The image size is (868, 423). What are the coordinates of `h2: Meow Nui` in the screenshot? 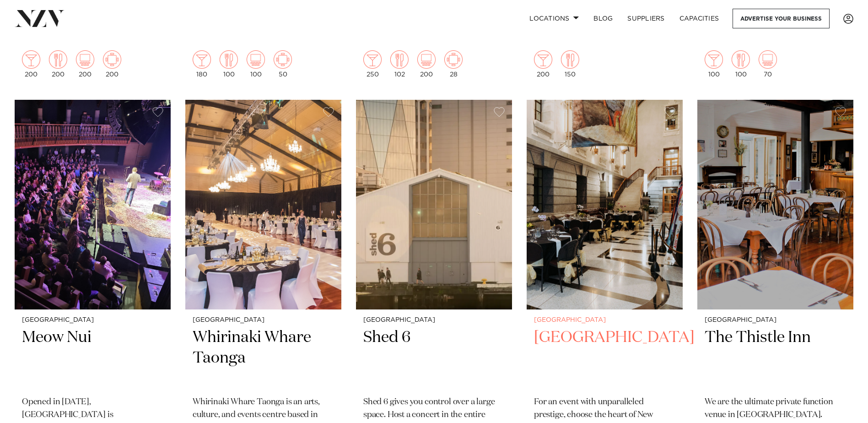 It's located at (92, 358).